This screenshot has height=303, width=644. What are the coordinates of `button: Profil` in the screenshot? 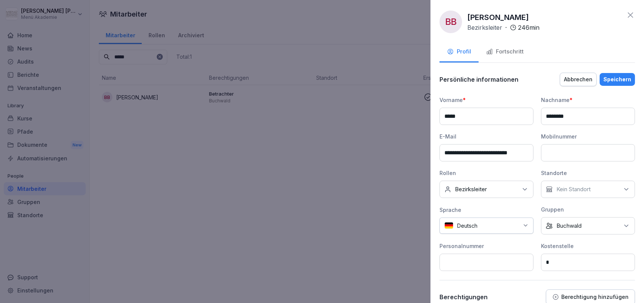 It's located at (459, 52).